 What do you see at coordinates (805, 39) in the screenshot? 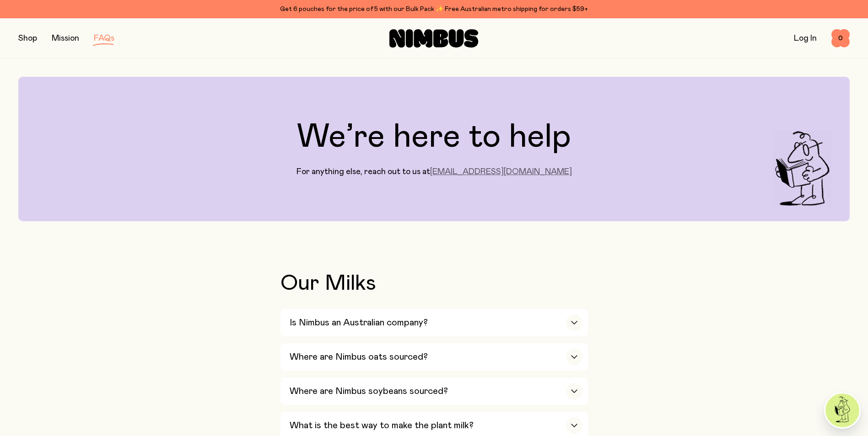
I see `a: Log In` at bounding box center [805, 39].